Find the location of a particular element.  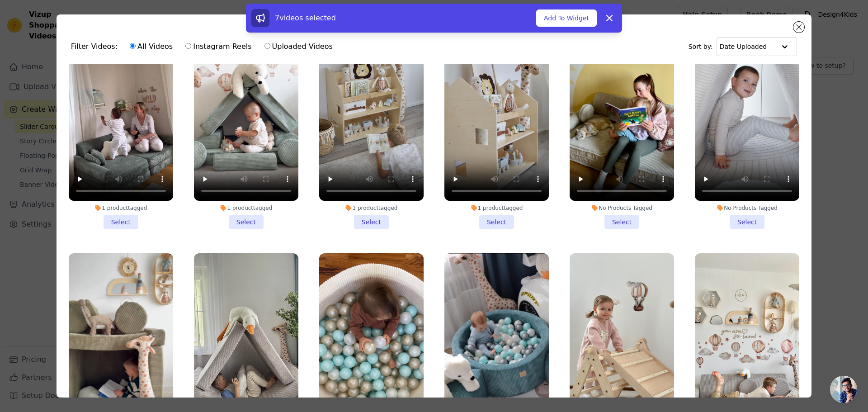

span: 7 videos selected is located at coordinates (305, 18).